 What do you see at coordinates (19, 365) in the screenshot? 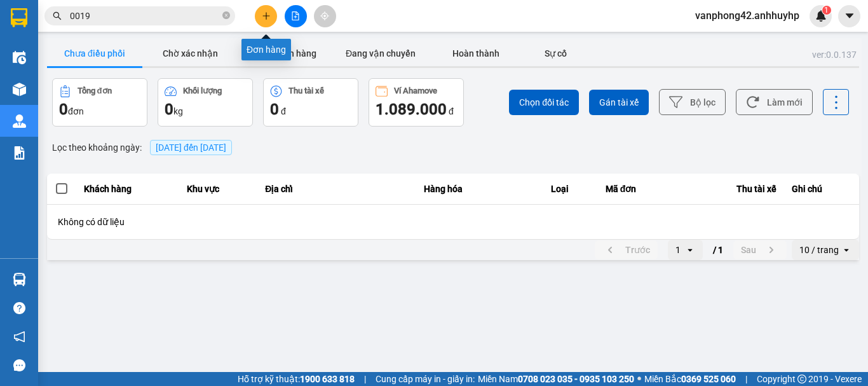
I see `span: message` at bounding box center [19, 365].